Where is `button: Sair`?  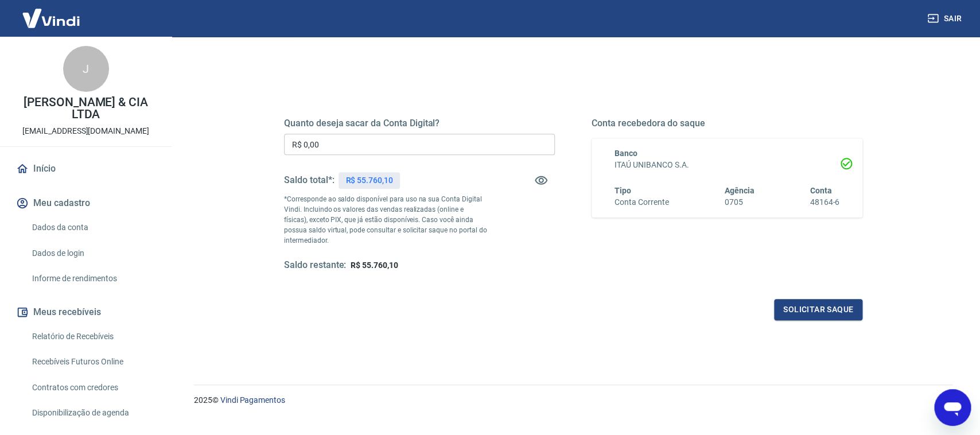 button: Sair is located at coordinates (945, 18).